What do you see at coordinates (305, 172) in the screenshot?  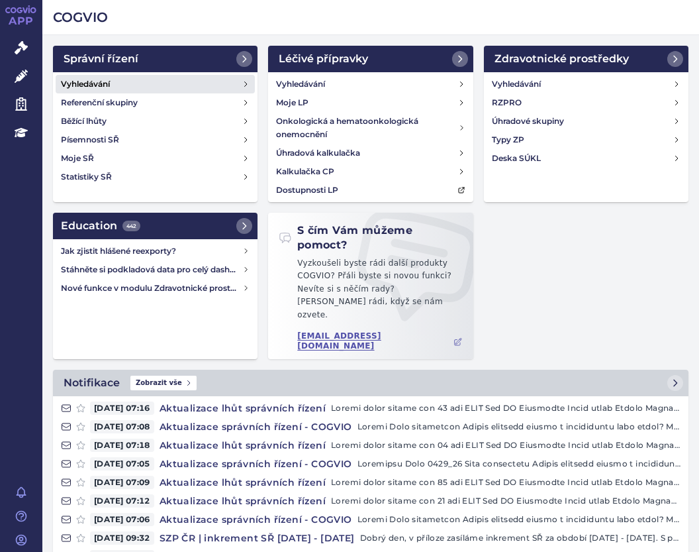 I see `h4: Kalkulačka CP` at bounding box center [305, 172].